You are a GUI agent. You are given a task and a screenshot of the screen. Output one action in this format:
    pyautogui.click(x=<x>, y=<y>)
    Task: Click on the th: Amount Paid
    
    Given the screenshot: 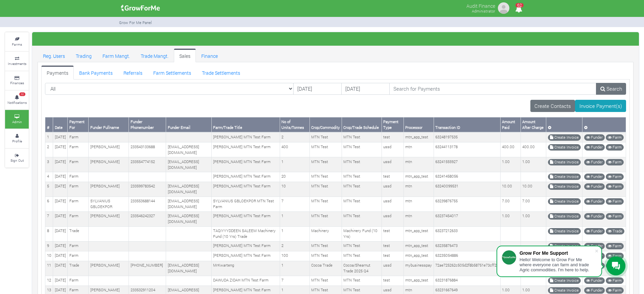 What is the action you would take?
    pyautogui.click(x=510, y=125)
    